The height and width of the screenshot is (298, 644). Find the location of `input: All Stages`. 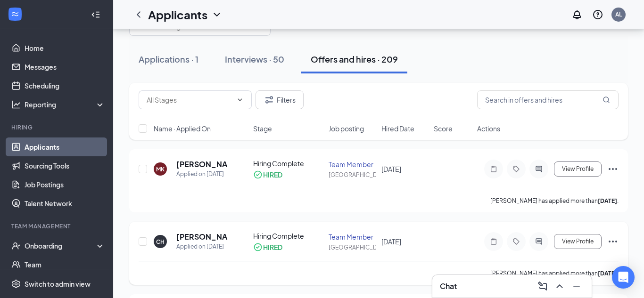

input: All Stages is located at coordinates (189, 100).